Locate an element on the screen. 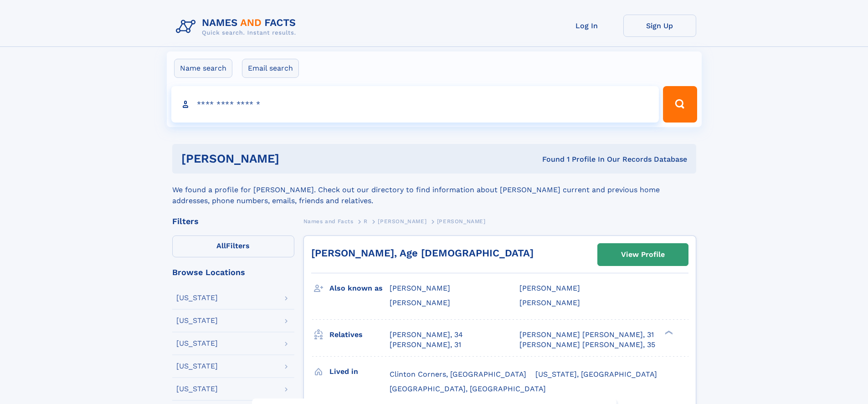  h3: Lived in is located at coordinates (360, 372).